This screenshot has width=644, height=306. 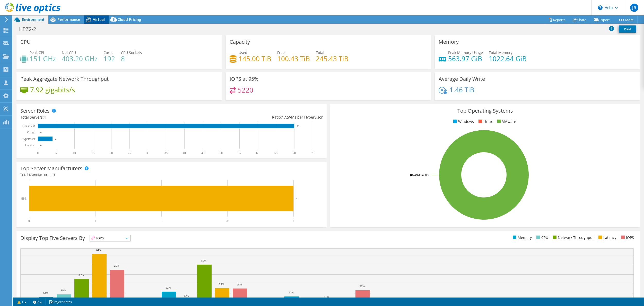 What do you see at coordinates (99, 250) in the screenshot?
I see `text: 61%` at bounding box center [99, 250].